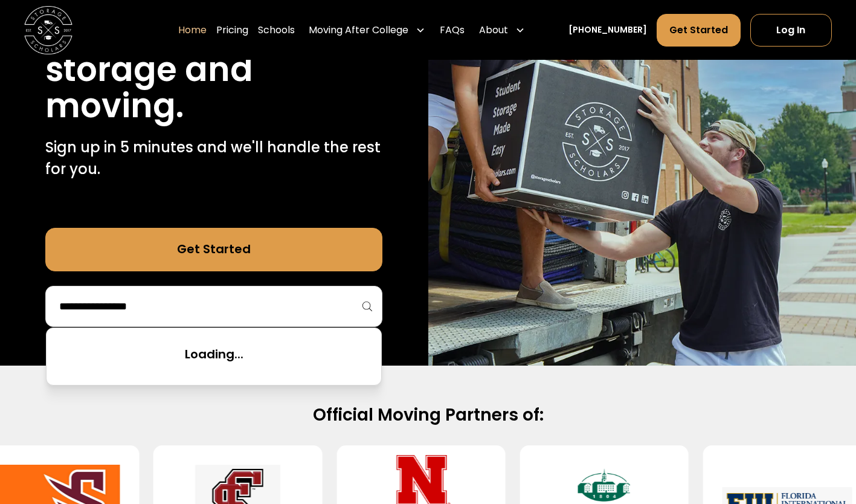  Describe the element at coordinates (232, 30) in the screenshot. I see `a: Pricing` at that location.